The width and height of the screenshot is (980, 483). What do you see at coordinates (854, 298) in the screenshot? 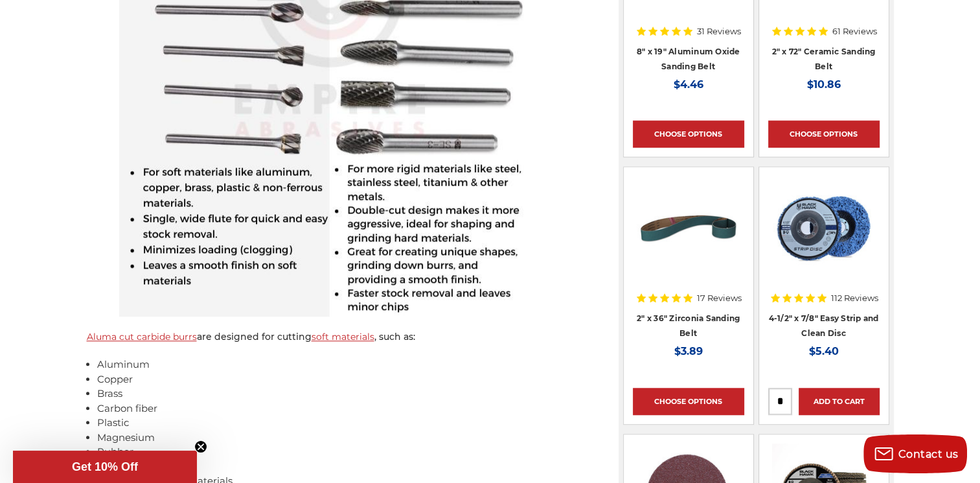
I see `span: 112 Reviews` at bounding box center [854, 298].